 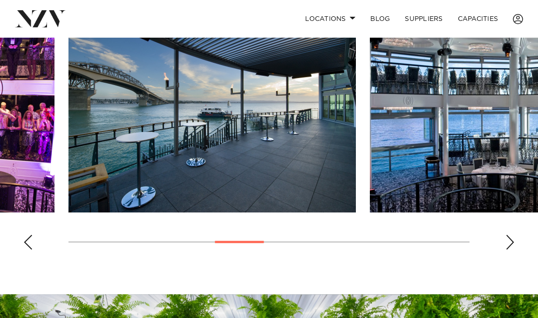 I want to click on a: BLOG, so click(x=380, y=19).